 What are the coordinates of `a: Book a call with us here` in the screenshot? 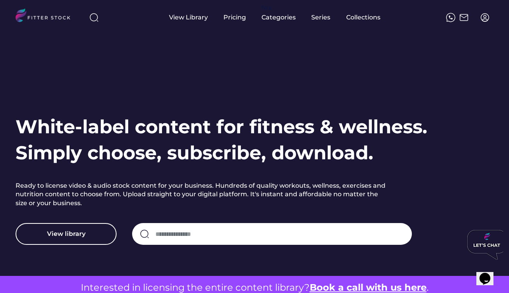 It's located at (368, 287).